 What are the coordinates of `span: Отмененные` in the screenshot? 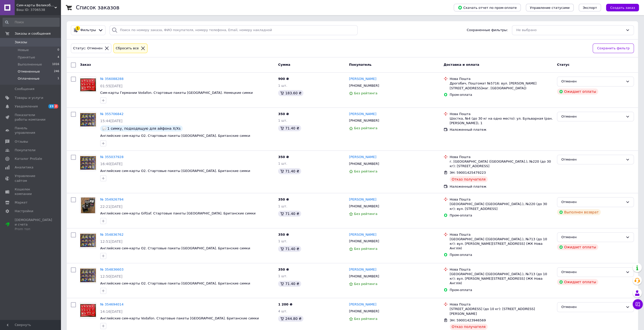 It's located at (29, 72).